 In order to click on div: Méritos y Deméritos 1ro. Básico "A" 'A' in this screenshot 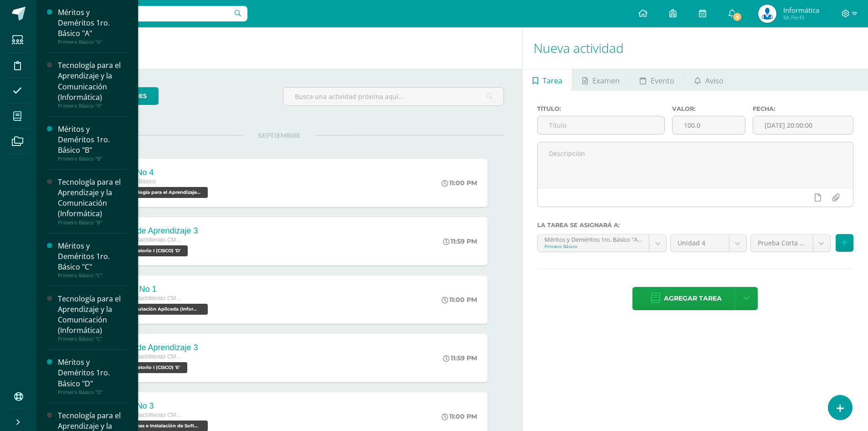, I will do `click(593, 238)`.